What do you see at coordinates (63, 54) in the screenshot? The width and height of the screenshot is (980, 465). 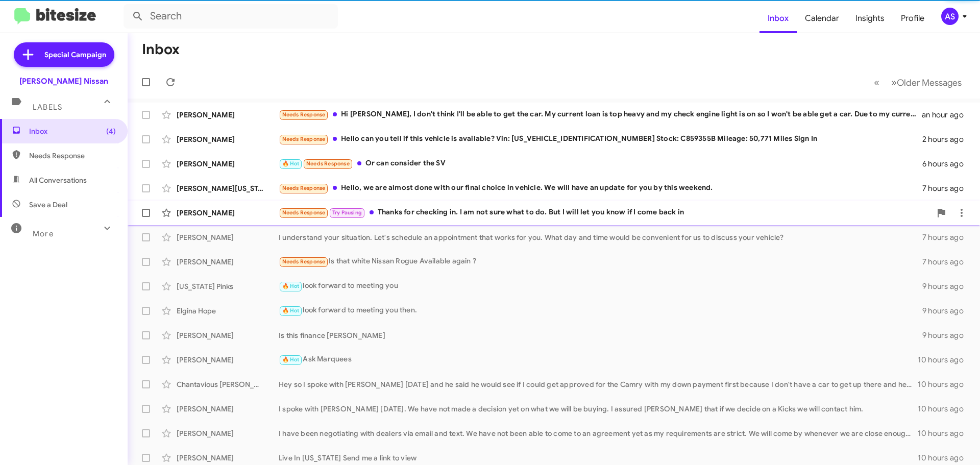 I see `a: Special Campaign` at bounding box center [63, 54].